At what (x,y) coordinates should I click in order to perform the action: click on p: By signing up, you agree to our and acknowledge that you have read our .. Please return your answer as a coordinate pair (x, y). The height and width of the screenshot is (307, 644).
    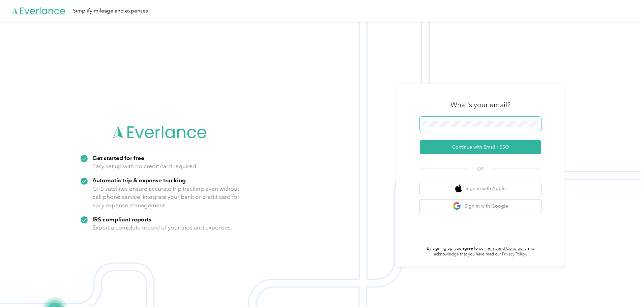
    Looking at the image, I should click on (480, 252).